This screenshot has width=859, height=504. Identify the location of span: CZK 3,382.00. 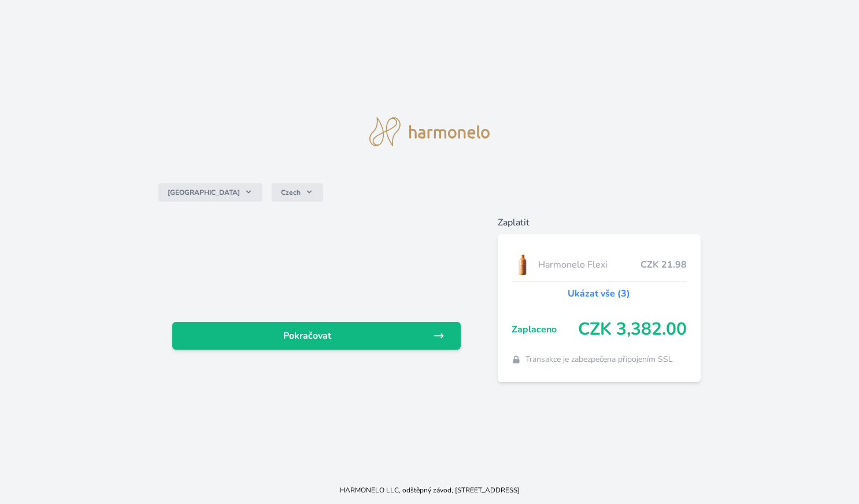
(632, 330).